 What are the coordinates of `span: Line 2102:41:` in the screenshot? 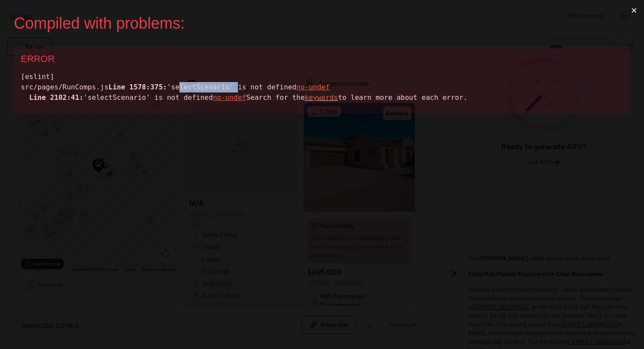 It's located at (56, 97).